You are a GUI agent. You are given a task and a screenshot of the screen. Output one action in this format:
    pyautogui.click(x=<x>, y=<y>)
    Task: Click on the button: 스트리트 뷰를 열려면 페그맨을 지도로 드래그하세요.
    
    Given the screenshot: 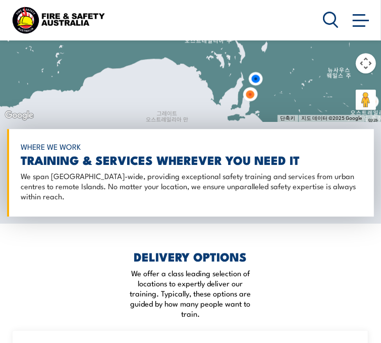 What is the action you would take?
    pyautogui.click(x=366, y=100)
    